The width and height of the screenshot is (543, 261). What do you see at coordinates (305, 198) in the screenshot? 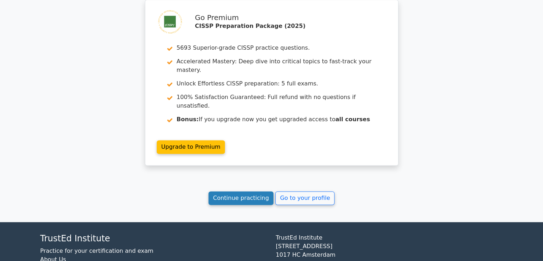
I see `a: Go to your profile` at bounding box center [305, 198].